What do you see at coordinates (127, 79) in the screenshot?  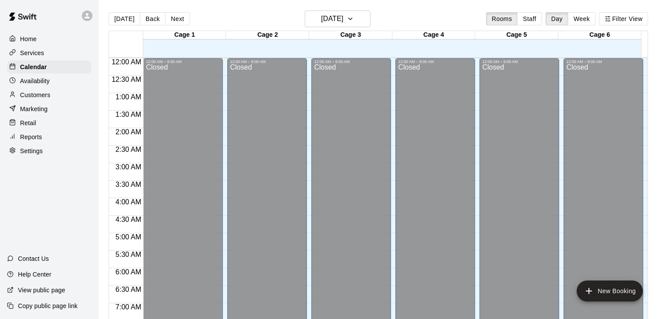 I see `span: 12:30 AM` at bounding box center [127, 79].